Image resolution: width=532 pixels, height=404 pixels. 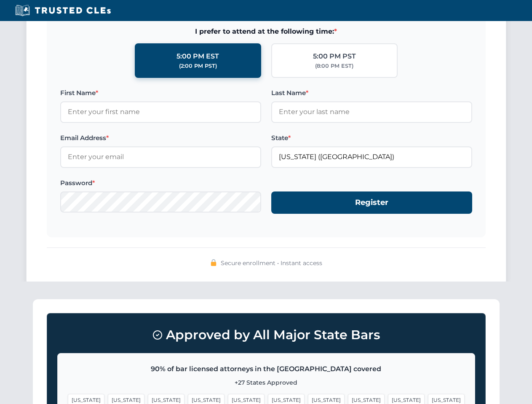 What do you see at coordinates (160, 138) in the screenshot?
I see `label: Email Address` at bounding box center [160, 138].